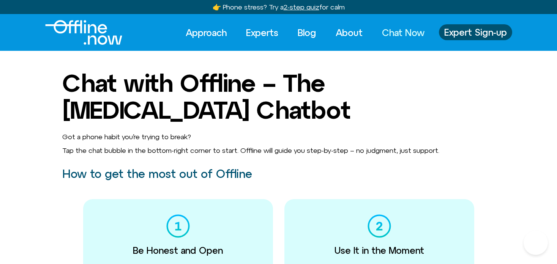 This screenshot has height=264, width=557. What do you see at coordinates (475, 32) in the screenshot?
I see `span: Expert Sign-up` at bounding box center [475, 32].